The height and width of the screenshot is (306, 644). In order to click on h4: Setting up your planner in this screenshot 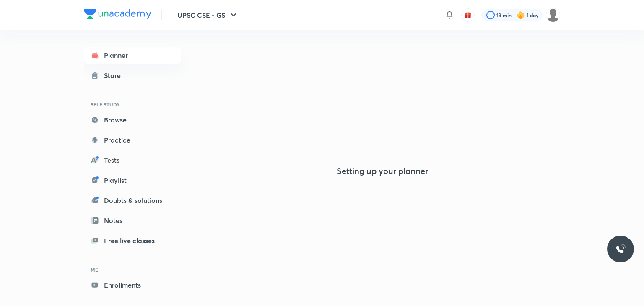, I will do `click(383, 171)`.